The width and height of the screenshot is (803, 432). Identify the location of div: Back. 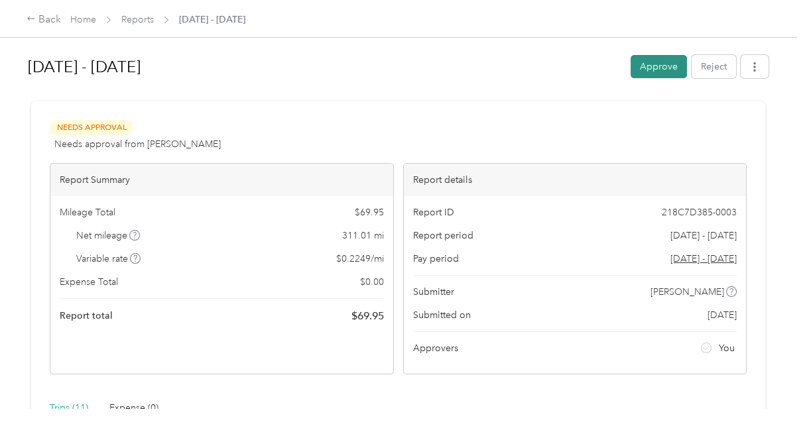
(44, 20).